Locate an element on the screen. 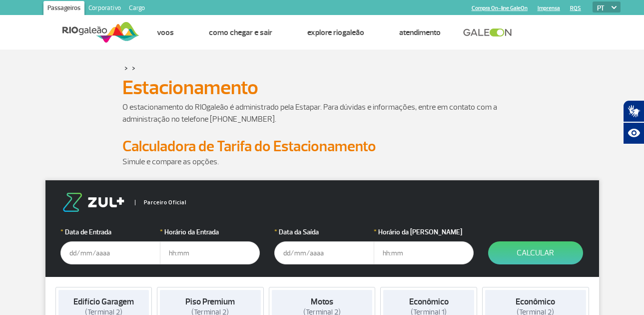 This screenshot has height=315, width=644. button: Abrir recursos assistivos. is located at coordinates (634, 133).